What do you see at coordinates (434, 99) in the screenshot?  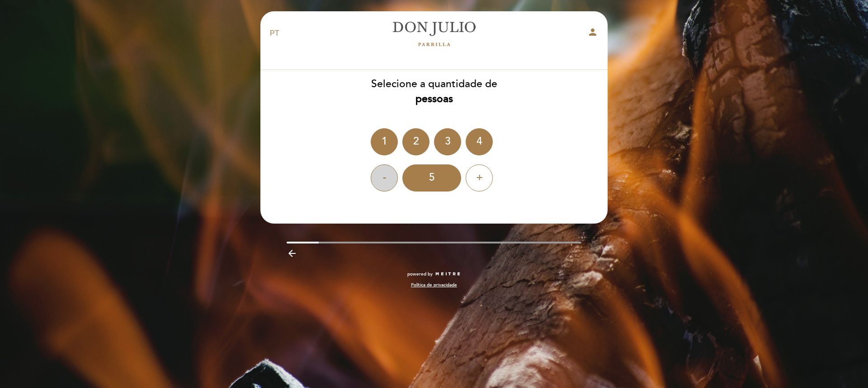 I see `b: pessoas` at bounding box center [434, 99].